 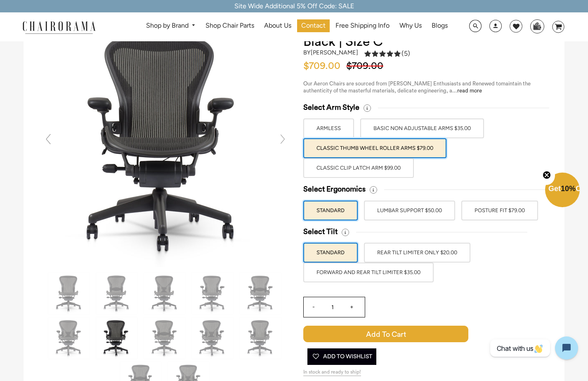 I want to click on span: Select Tilt, so click(x=320, y=231).